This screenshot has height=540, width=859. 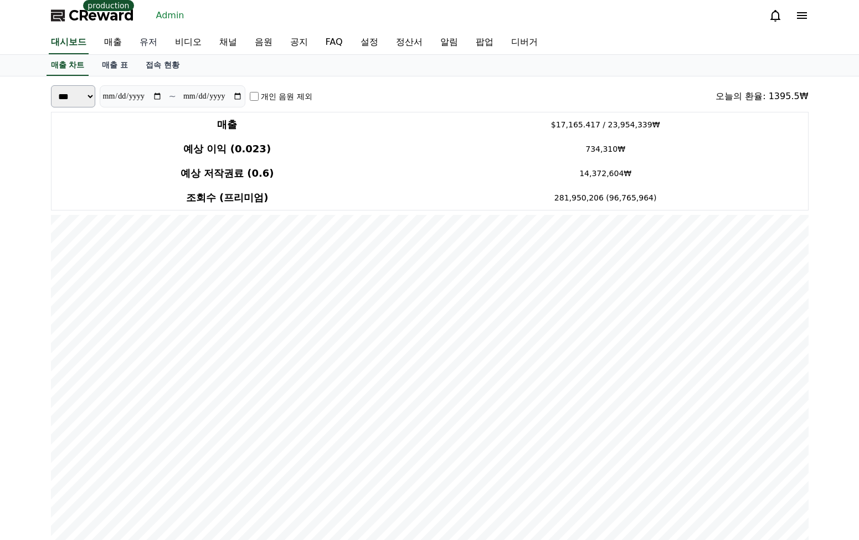 I want to click on span: CReward, so click(x=101, y=16).